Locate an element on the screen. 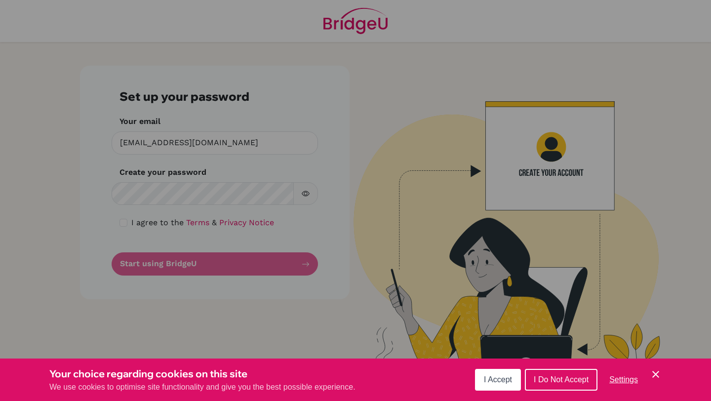 The width and height of the screenshot is (711, 401). span: I Accept is located at coordinates (497, 379).